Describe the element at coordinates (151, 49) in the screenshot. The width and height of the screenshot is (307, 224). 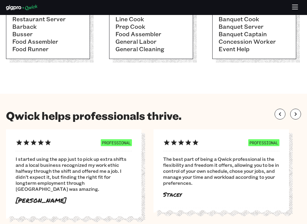
I see `li: General Cleaning` at that location.